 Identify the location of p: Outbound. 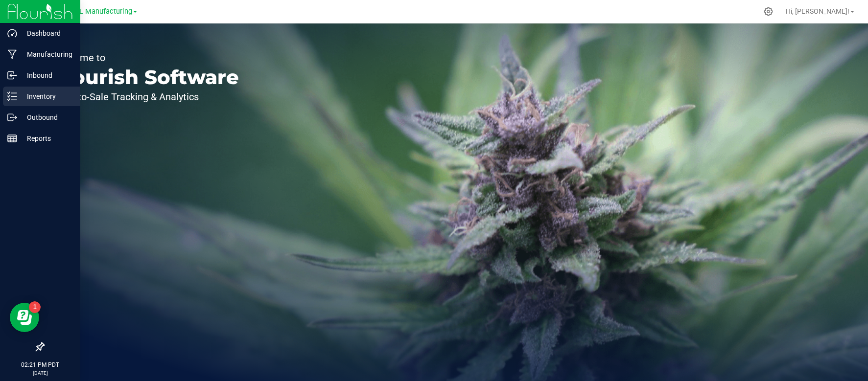
(46, 117).